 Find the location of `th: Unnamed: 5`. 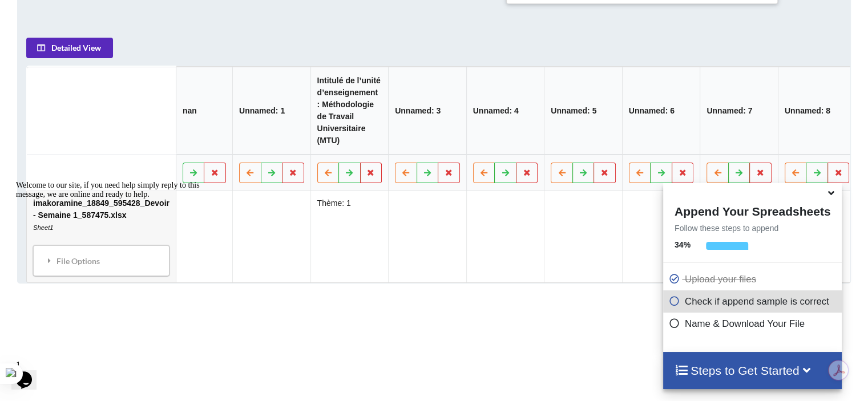

th: Unnamed: 5 is located at coordinates (583, 110).